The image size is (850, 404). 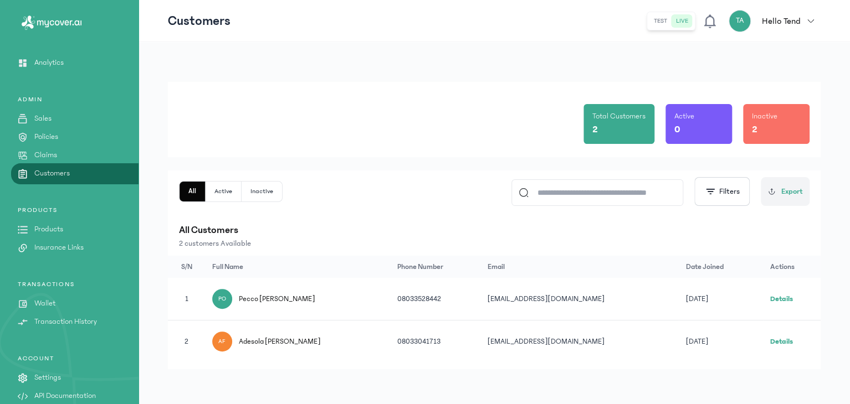 I want to click on p: Inactive, so click(x=764, y=116).